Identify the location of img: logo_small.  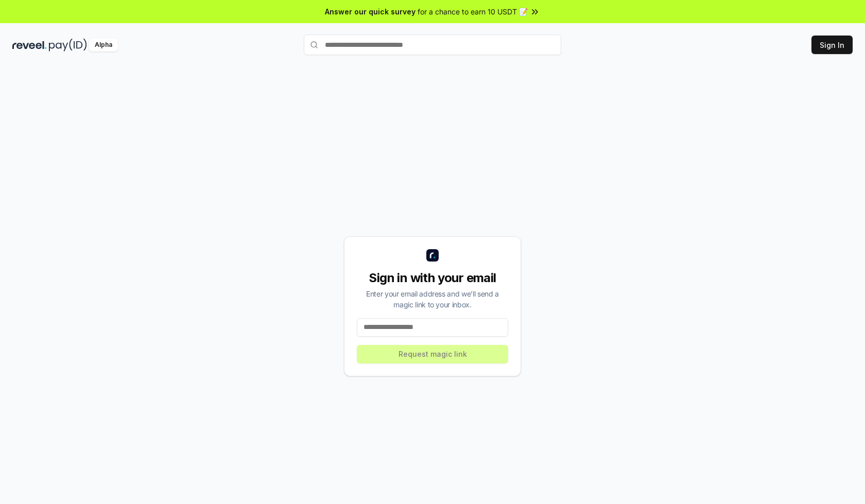
(432, 255).